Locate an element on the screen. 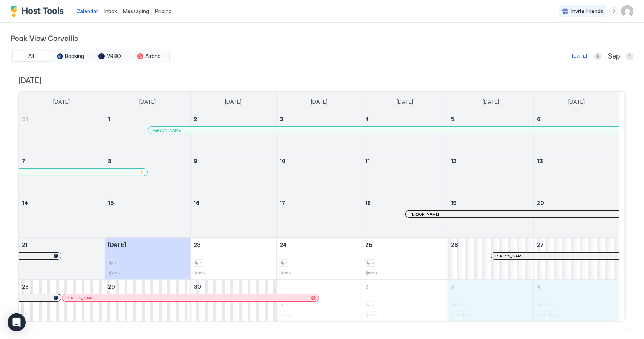  td: September 29, 2025 is located at coordinates (147, 301).